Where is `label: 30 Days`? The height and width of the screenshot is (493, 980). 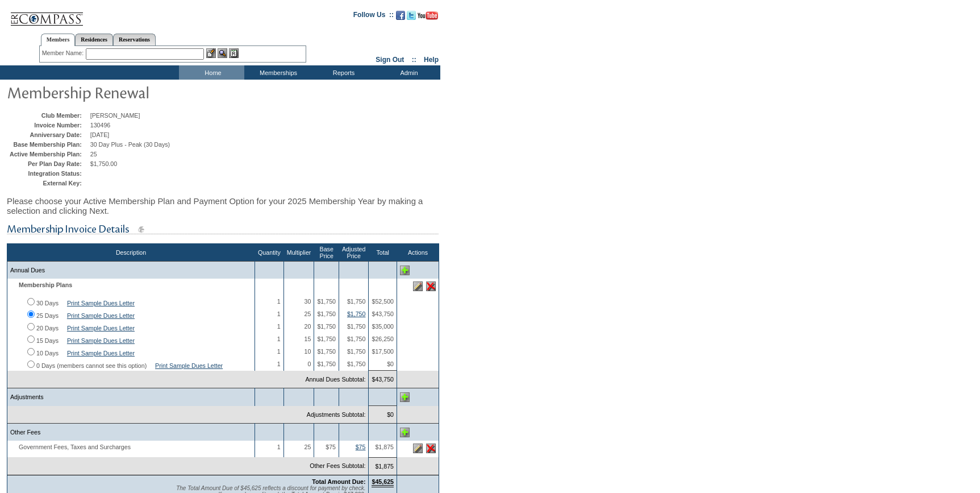
label: 30 Days is located at coordinates (47, 303).